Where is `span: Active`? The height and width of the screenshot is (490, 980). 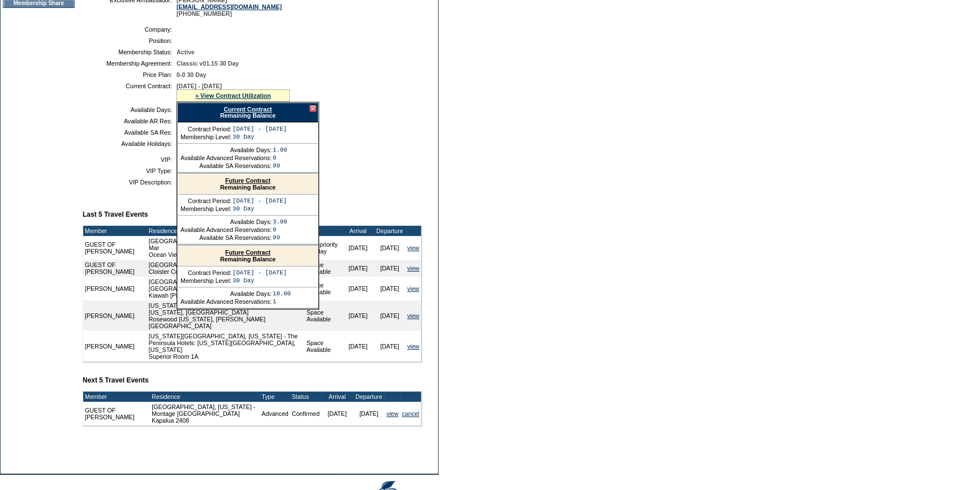 span: Active is located at coordinates (186, 52).